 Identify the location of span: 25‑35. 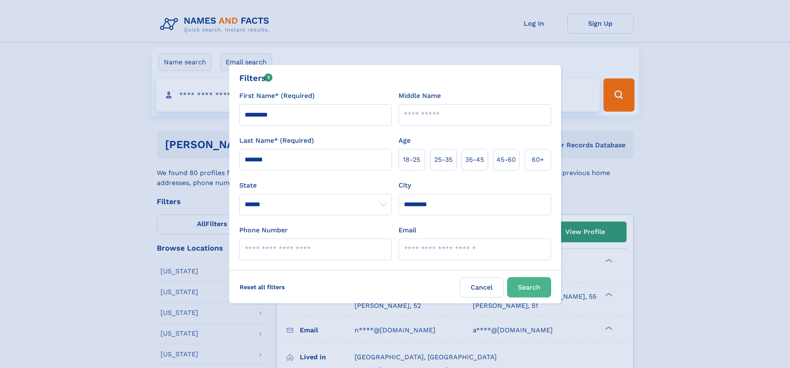
(443, 160).